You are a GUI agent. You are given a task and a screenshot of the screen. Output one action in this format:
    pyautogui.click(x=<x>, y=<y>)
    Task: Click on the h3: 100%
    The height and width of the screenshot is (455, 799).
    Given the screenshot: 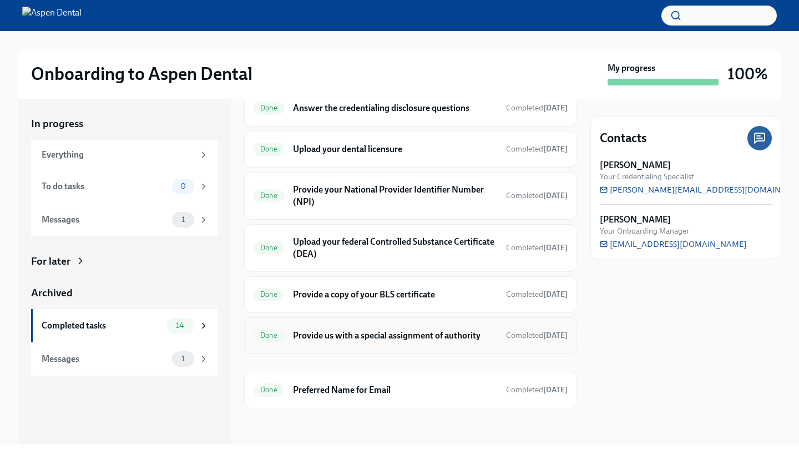 What is the action you would take?
    pyautogui.click(x=748, y=74)
    